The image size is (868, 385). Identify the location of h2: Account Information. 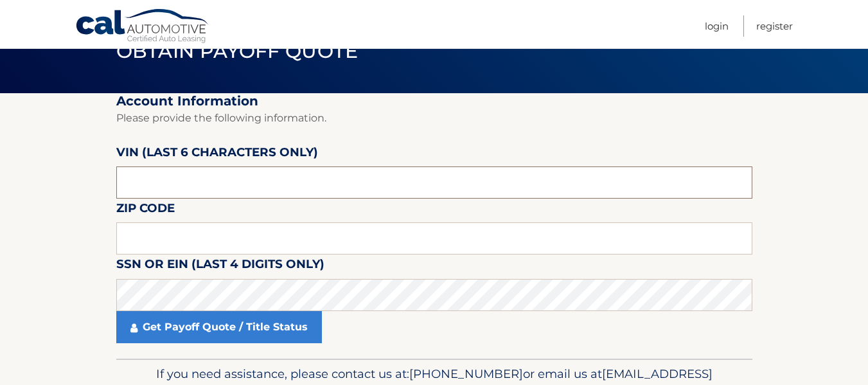
(434, 101).